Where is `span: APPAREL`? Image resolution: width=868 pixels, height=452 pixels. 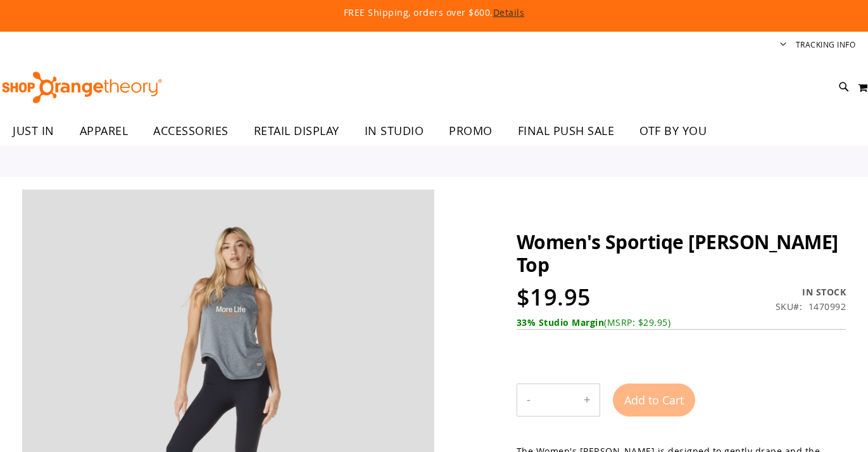
span: APPAREL is located at coordinates (104, 130).